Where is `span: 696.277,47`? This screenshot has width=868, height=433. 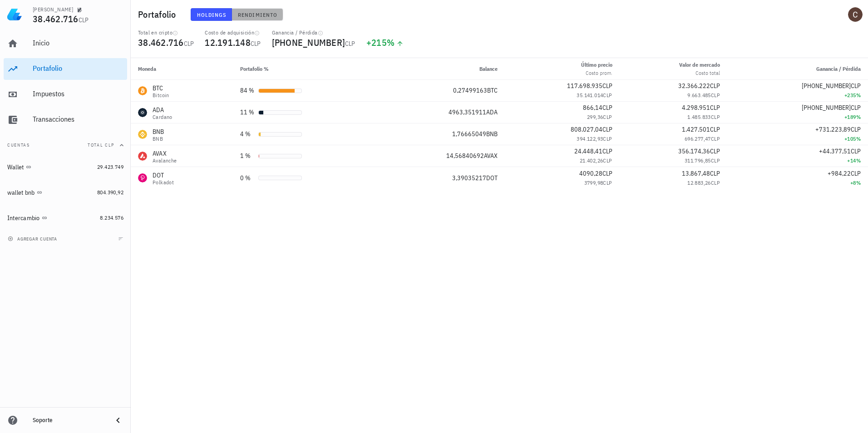 span: 696.277,47 is located at coordinates (697, 139).